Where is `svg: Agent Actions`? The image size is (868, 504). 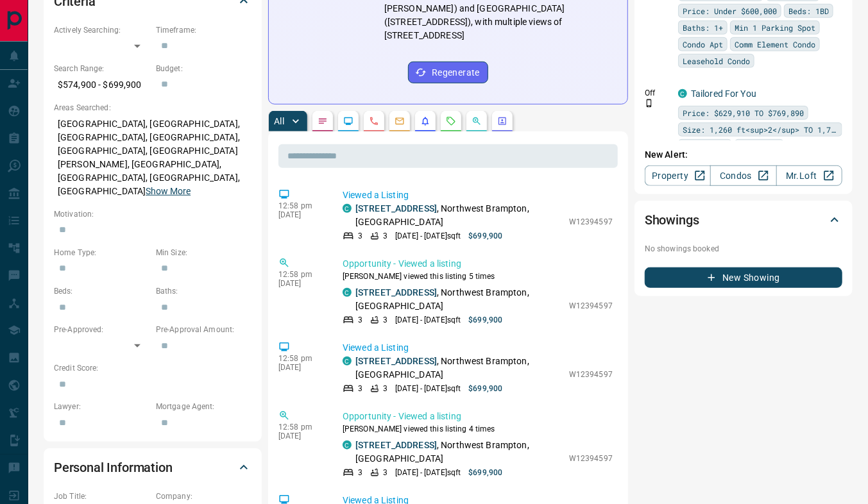
svg: Agent Actions is located at coordinates (502, 121).